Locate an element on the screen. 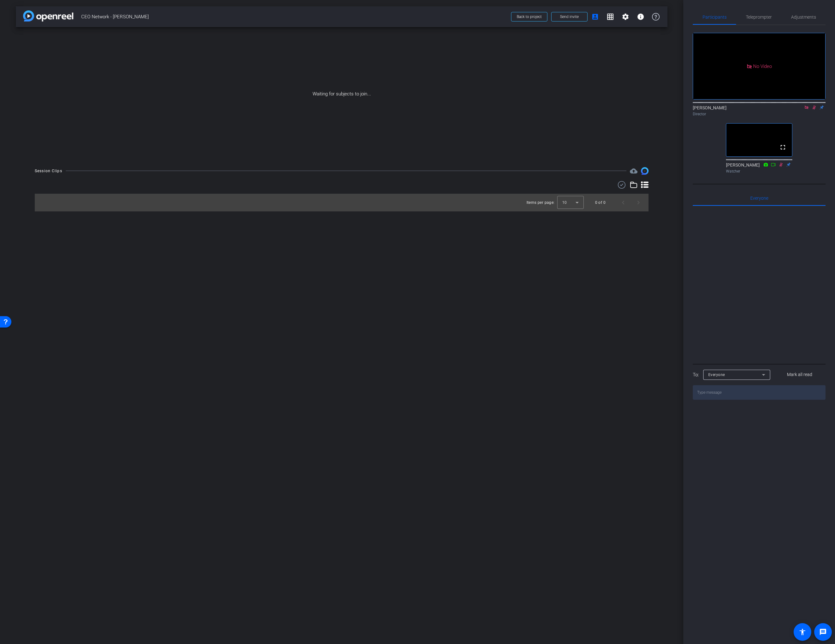  mat-icon: info is located at coordinates (641, 16).